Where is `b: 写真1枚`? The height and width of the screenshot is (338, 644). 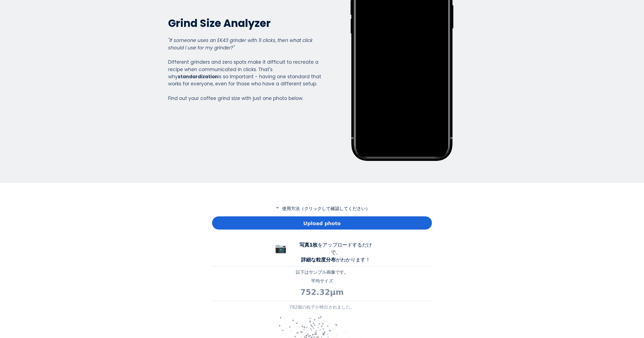
b: 写真1枚 is located at coordinates (308, 245).